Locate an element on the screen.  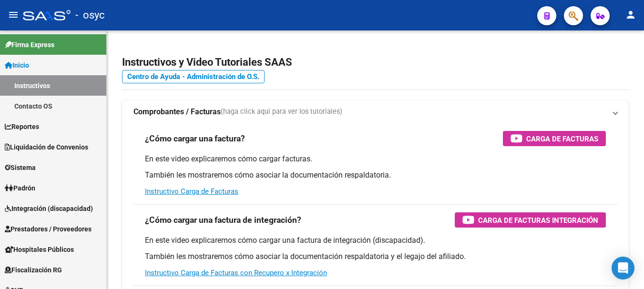
span: Fiscalización RG is located at coordinates (33, 270).